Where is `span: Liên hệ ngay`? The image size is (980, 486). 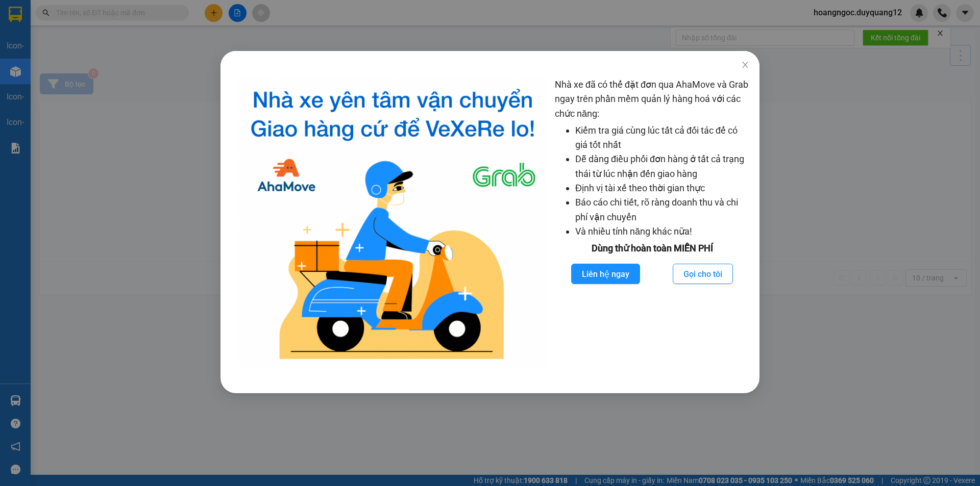 span: Liên hệ ngay is located at coordinates (606, 274).